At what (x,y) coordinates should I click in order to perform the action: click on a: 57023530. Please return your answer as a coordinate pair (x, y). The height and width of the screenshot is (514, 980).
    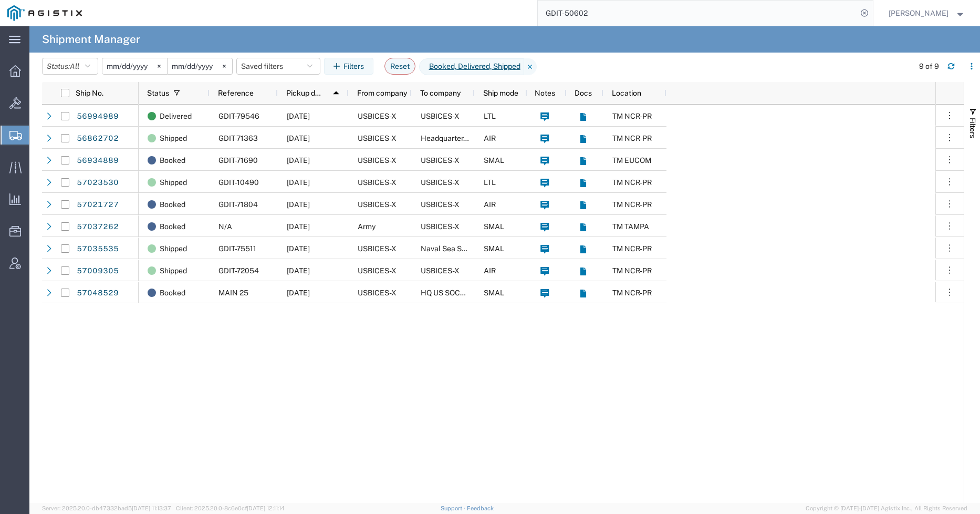
    Looking at the image, I should click on (98, 183).